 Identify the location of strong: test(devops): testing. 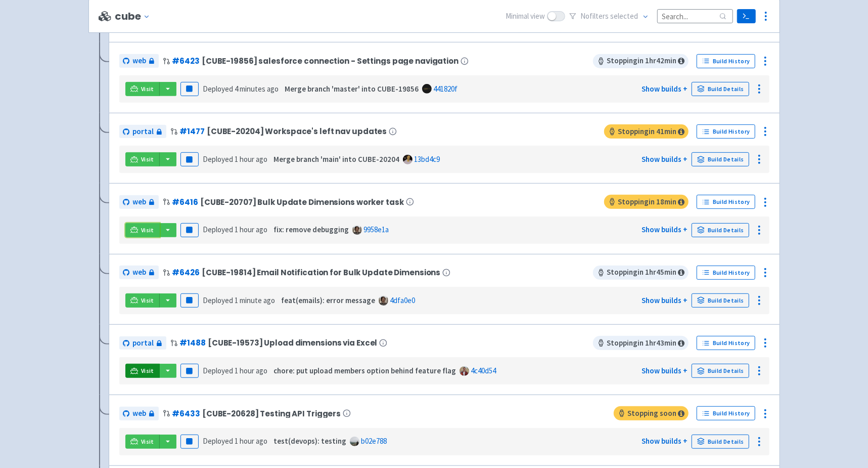
(310, 441).